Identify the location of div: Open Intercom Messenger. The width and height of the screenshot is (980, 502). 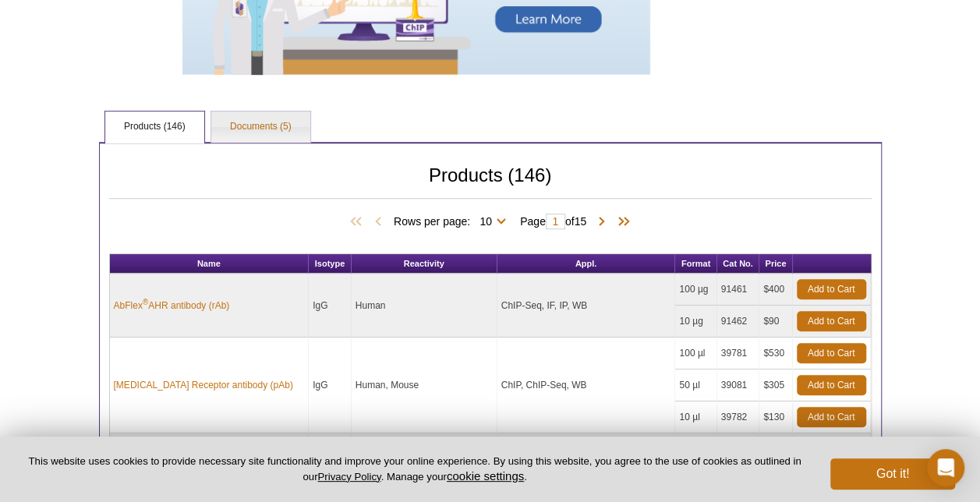
(946, 468).